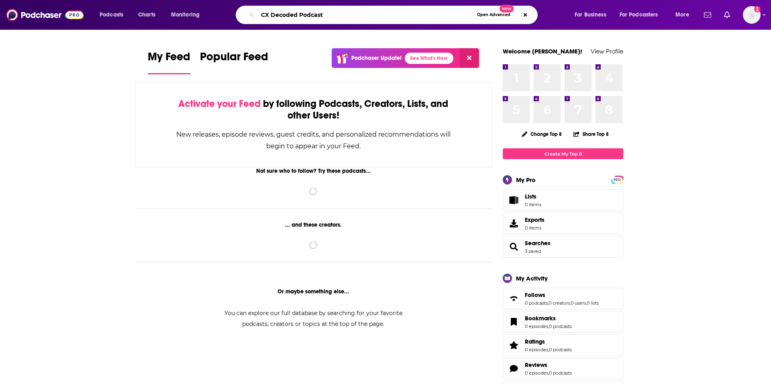  Describe the element at coordinates (394, 15) in the screenshot. I see `div: Search podcasts, credits, & more...` at that location.